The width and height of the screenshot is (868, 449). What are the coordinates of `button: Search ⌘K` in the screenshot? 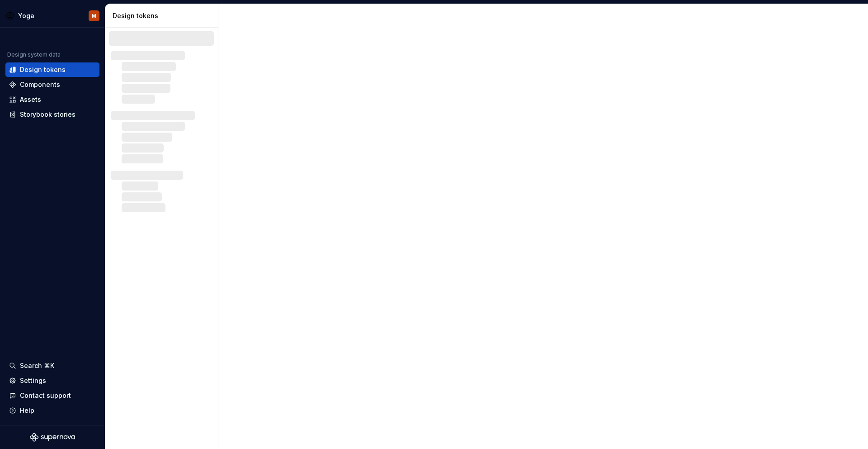 It's located at (53, 365).